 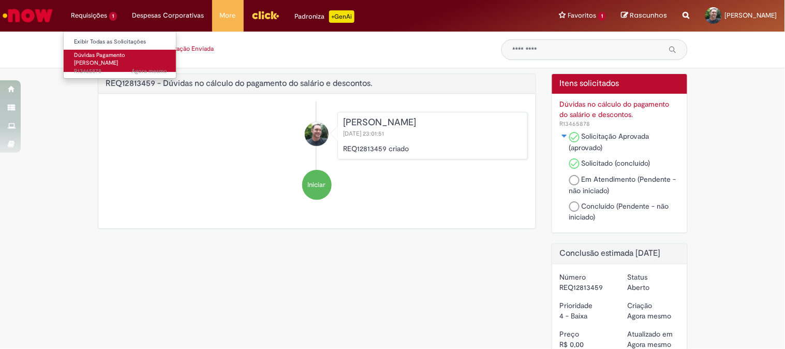 What do you see at coordinates (619, 212) in the screenshot?
I see `span: Concluído (Pendente - não iniciado)` at bounding box center [619, 212].